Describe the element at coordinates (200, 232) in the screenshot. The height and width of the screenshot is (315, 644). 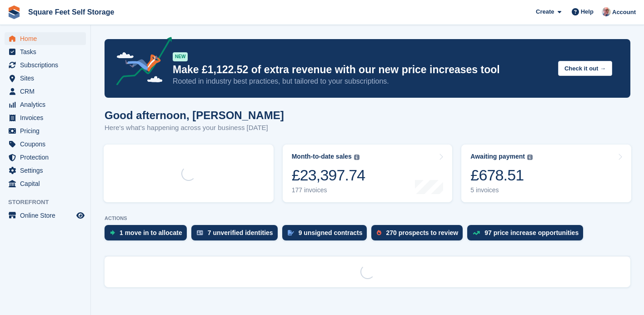
I see `img: verify_identity-adf6edd0f0f0b5bbfe63781bf79b02c33cf7c696d77639b501bdc392416b5a36.svg` at that location.